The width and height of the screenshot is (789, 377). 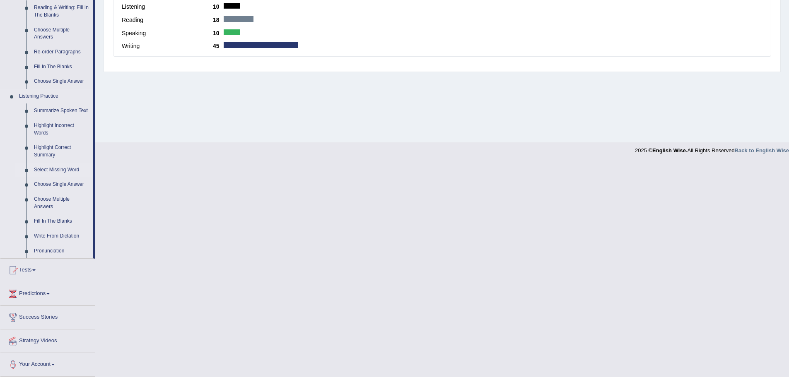 I want to click on a: Back to English Wise, so click(x=761, y=150).